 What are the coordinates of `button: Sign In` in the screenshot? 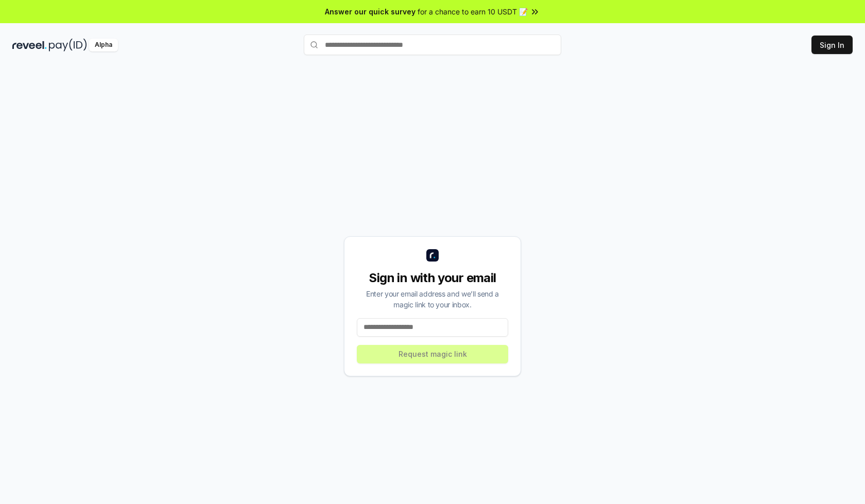 It's located at (833, 44).